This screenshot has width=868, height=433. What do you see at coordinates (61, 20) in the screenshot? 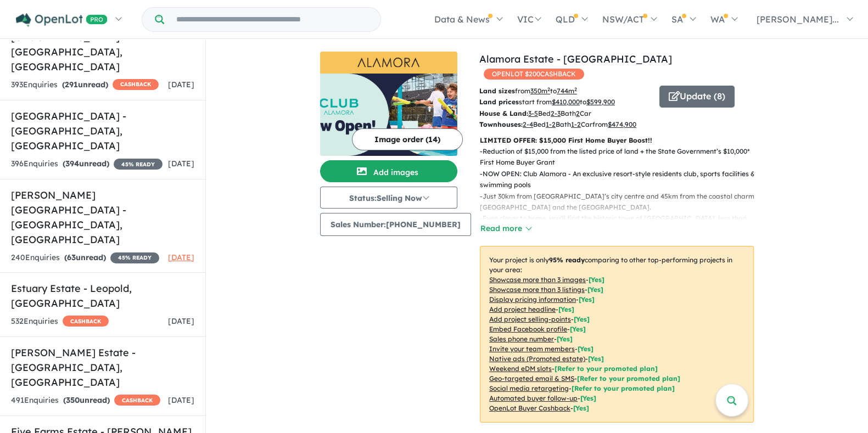
I see `img: Openlot PRO Logo White` at bounding box center [61, 20].